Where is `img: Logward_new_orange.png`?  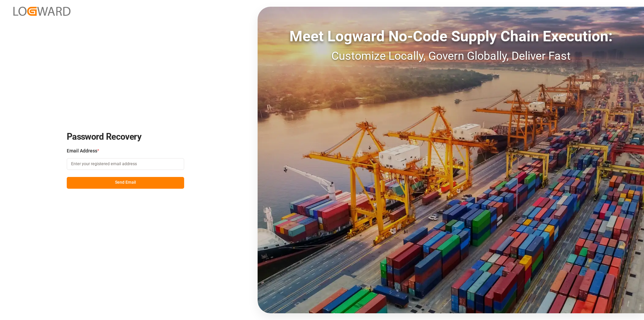 img: Logward_new_orange.png is located at coordinates (42, 11).